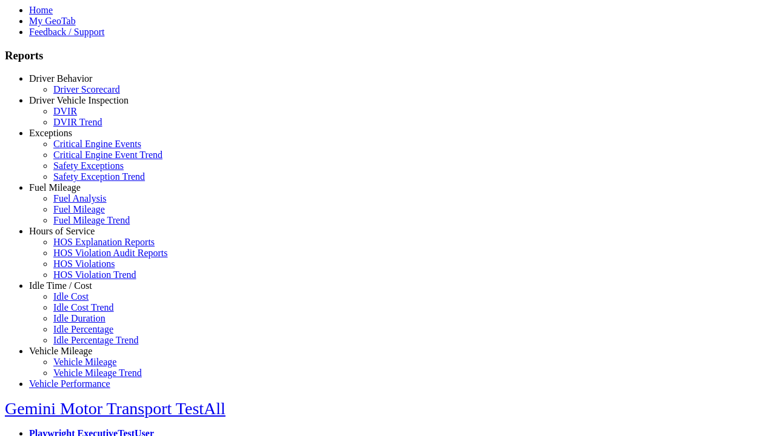  I want to click on a: Idle Percentage Trend, so click(96, 340).